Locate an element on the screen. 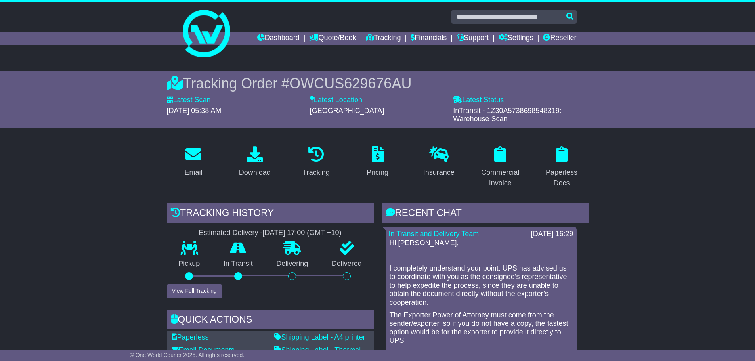 The height and width of the screenshot is (361, 755). div: Tracking is located at coordinates (316, 172).